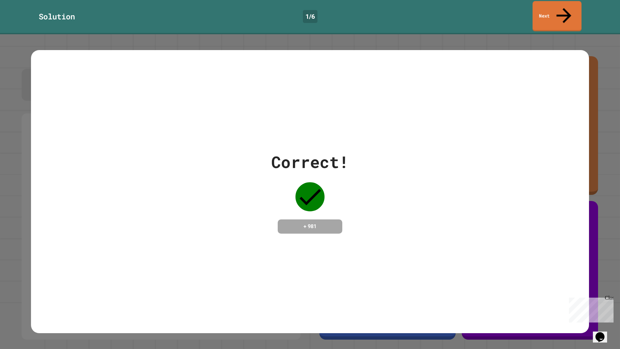 The width and height of the screenshot is (620, 349). What do you see at coordinates (310, 16) in the screenshot?
I see `div: 1 / 6` at bounding box center [310, 16].